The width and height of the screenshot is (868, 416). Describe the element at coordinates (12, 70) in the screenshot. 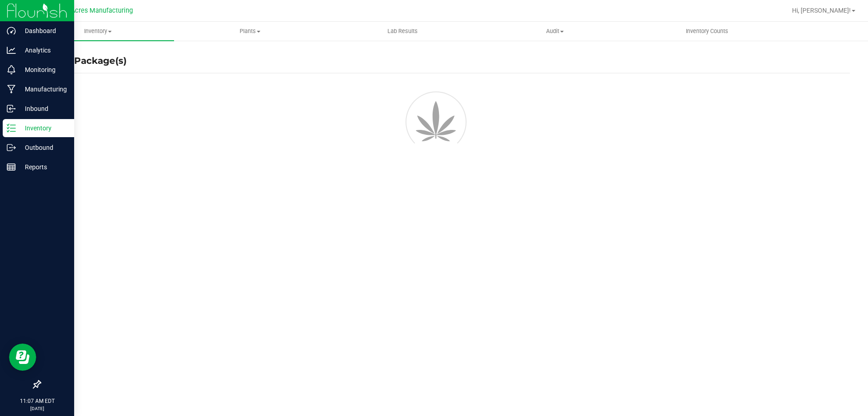

I see `inline-svg: Monitoring` at that location.